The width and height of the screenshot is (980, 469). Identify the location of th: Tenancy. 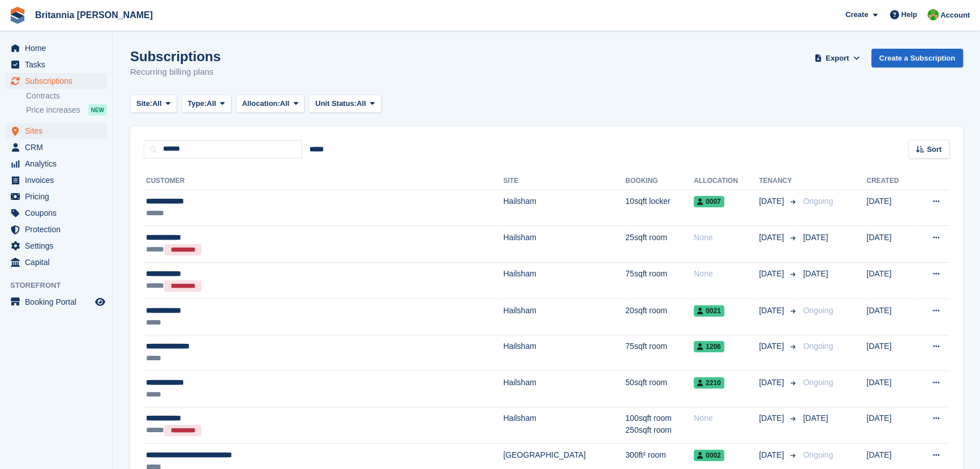
(778, 181).